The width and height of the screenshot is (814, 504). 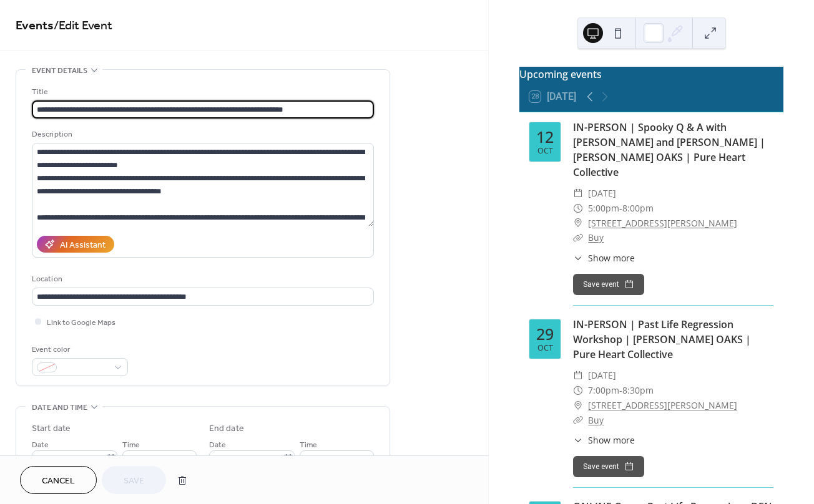 I want to click on a: Events, so click(x=34, y=26).